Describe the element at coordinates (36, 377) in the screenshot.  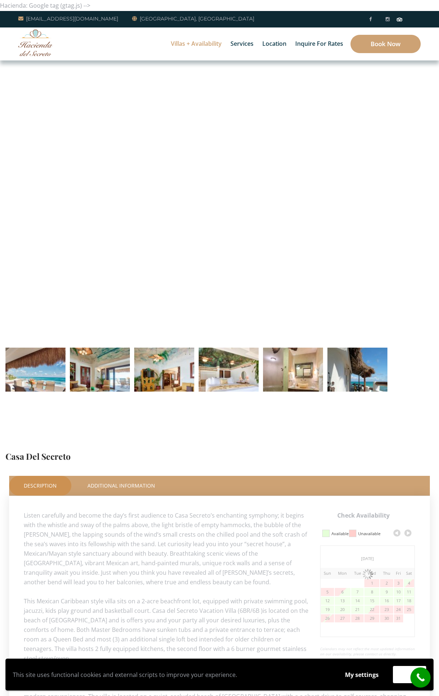
I see `img: IMG_2575-2-1024x682-1-150x150.jpg` at that location.